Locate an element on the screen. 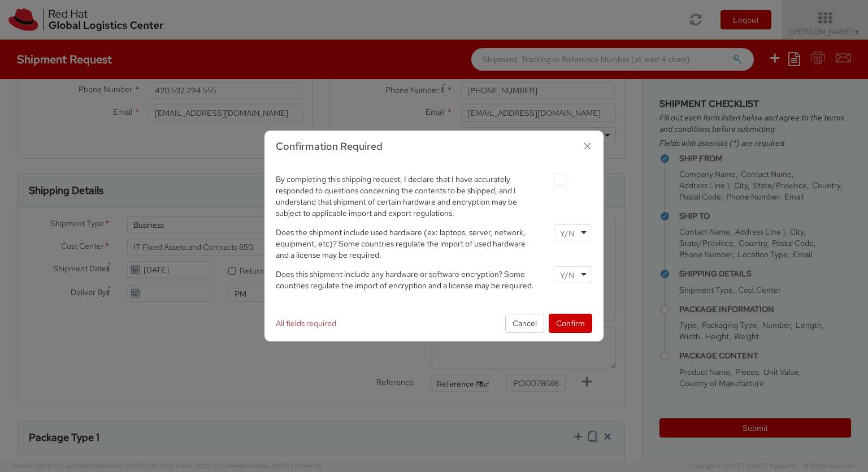  span: By completing this shipping request, I declare that I have accurately responded to questions conc... is located at coordinates (396, 196).